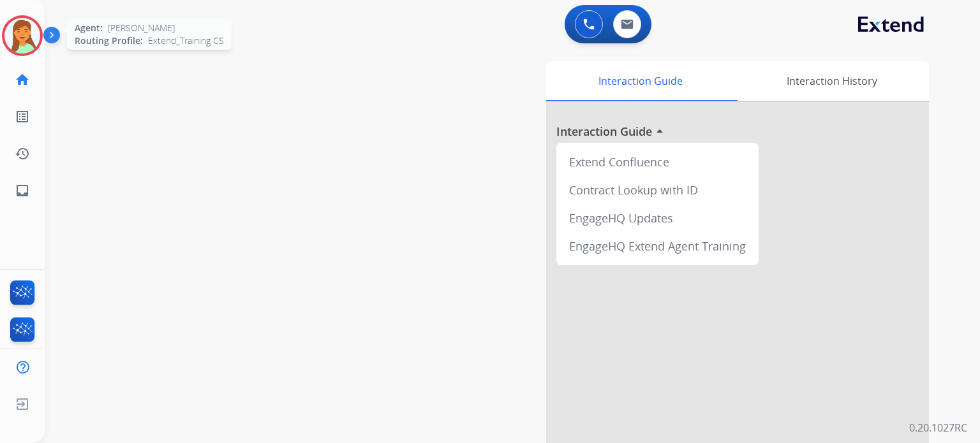 The height and width of the screenshot is (443, 980). What do you see at coordinates (657, 190) in the screenshot?
I see `div: Contract Lookup with ID` at bounding box center [657, 190].